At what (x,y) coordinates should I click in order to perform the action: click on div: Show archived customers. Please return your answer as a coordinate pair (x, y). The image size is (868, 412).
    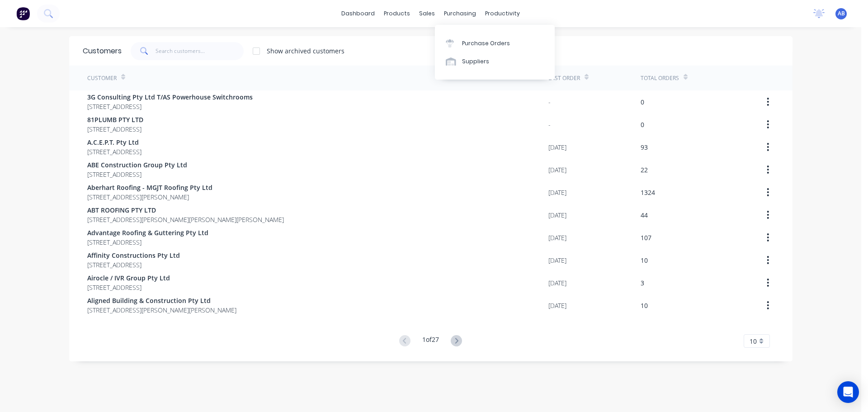
    Looking at the image, I should click on (306, 51).